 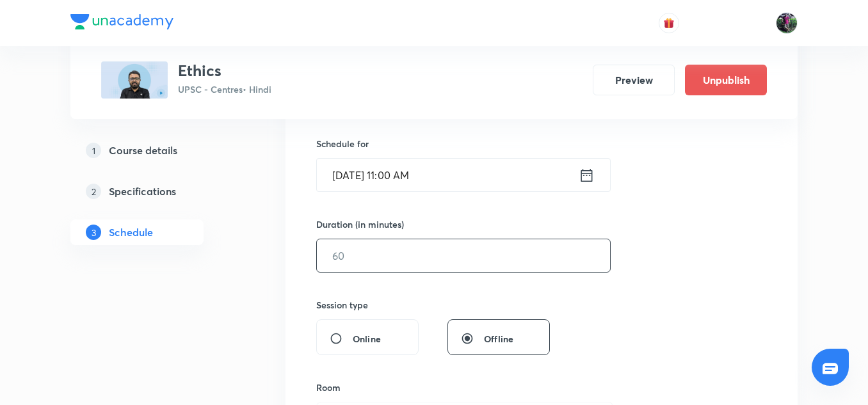 What do you see at coordinates (93, 191) in the screenshot?
I see `p: 2` at bounding box center [93, 191].